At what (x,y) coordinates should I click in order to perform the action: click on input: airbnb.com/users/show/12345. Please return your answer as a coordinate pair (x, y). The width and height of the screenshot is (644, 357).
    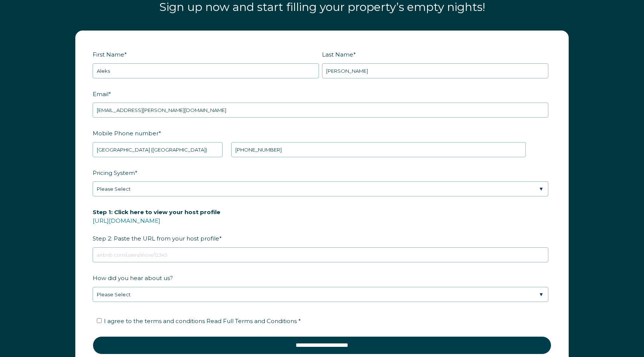
    Looking at the image, I should click on (321, 255).